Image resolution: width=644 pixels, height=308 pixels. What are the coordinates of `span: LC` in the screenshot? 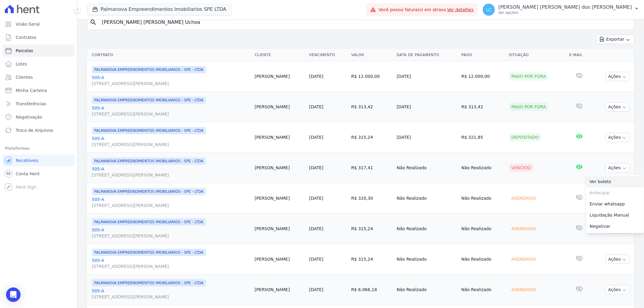 It's located at (488, 9).